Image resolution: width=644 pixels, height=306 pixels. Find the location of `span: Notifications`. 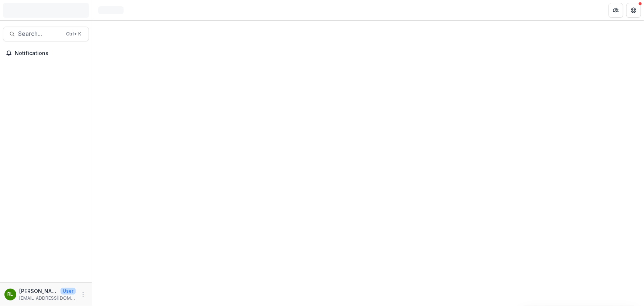

span: Notifications is located at coordinates (50, 53).